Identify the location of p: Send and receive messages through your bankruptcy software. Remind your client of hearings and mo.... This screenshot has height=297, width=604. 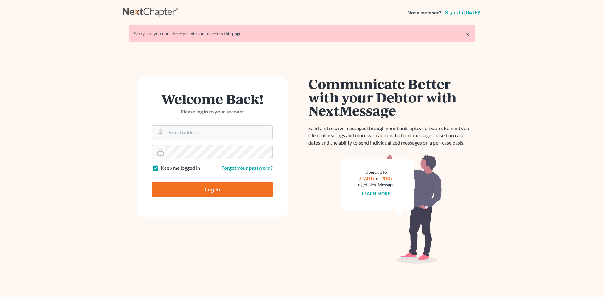
(392, 136).